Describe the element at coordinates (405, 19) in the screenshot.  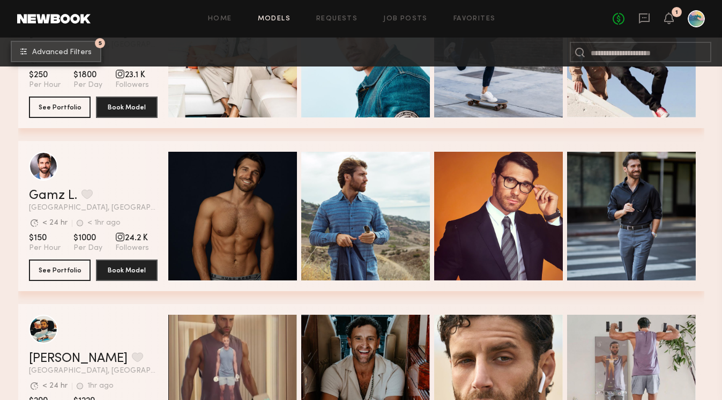
I see `a: Job Posts` at that location.